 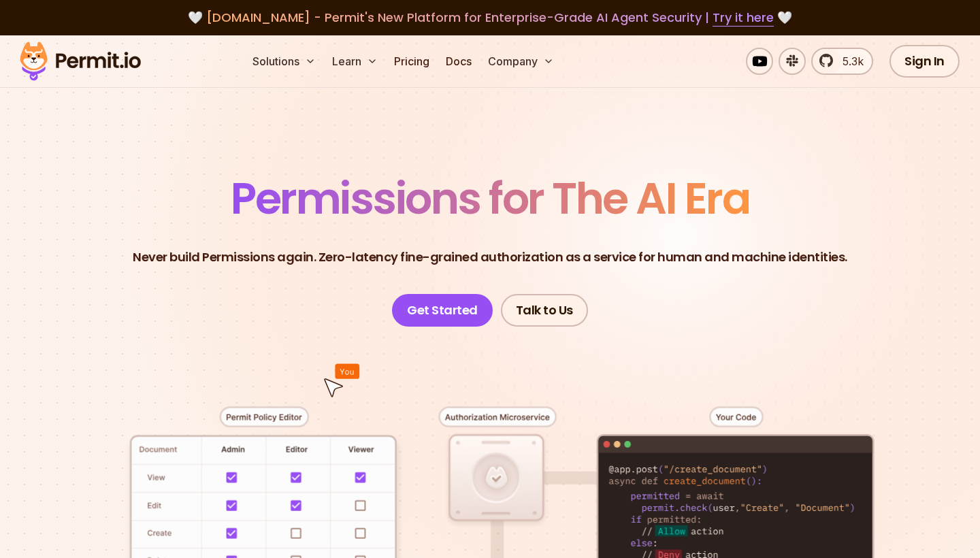 I want to click on a: Pricing, so click(x=411, y=61).